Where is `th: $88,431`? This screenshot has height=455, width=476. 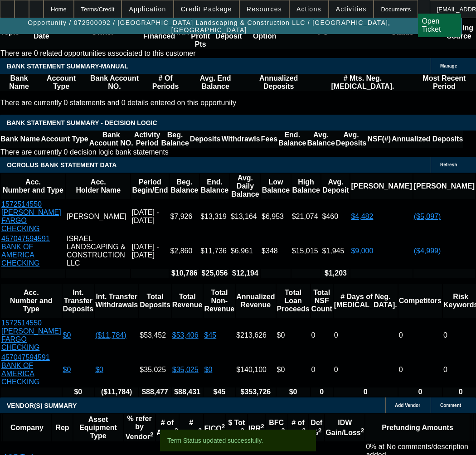 th: $88,431 is located at coordinates (187, 392).